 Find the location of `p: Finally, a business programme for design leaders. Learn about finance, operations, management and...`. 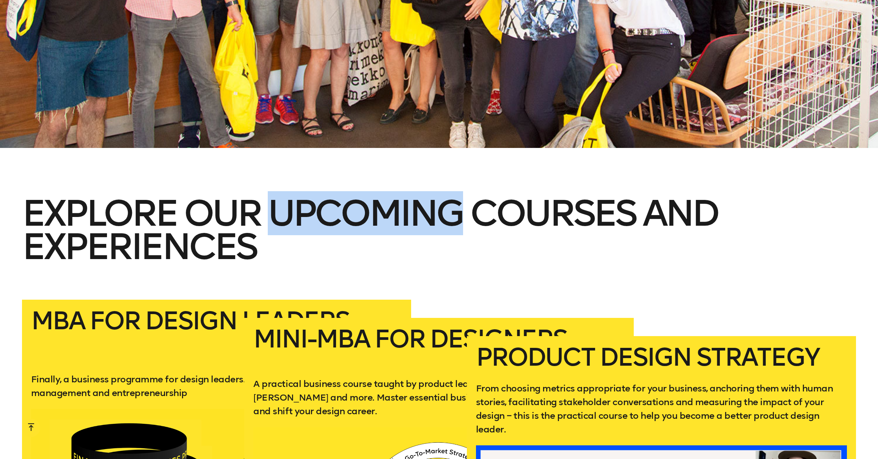

p: Finally, a business programme for design leaders. Learn about finance, operations, management and... is located at coordinates (217, 386).